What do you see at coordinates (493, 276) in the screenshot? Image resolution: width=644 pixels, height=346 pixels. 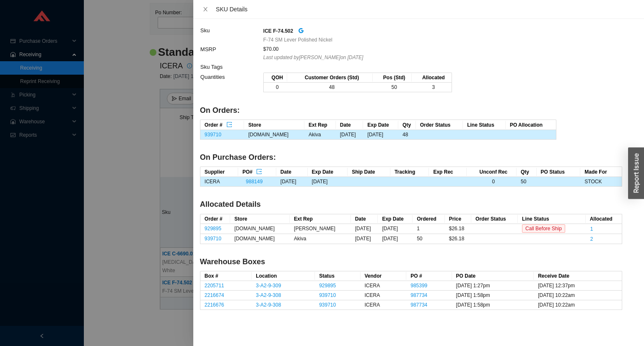 I see `th: PO Date` at bounding box center [493, 276].